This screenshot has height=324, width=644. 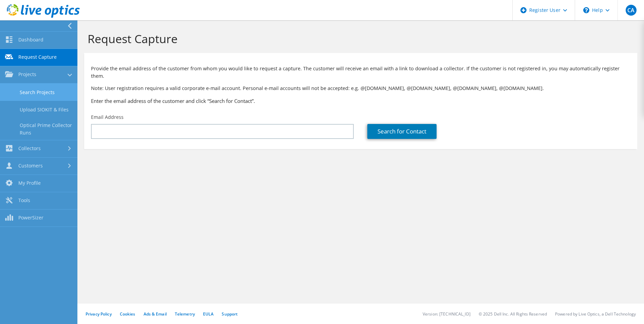 I want to click on li: © 2025 Dell Inc. All Rights Reserved, so click(x=513, y=314).